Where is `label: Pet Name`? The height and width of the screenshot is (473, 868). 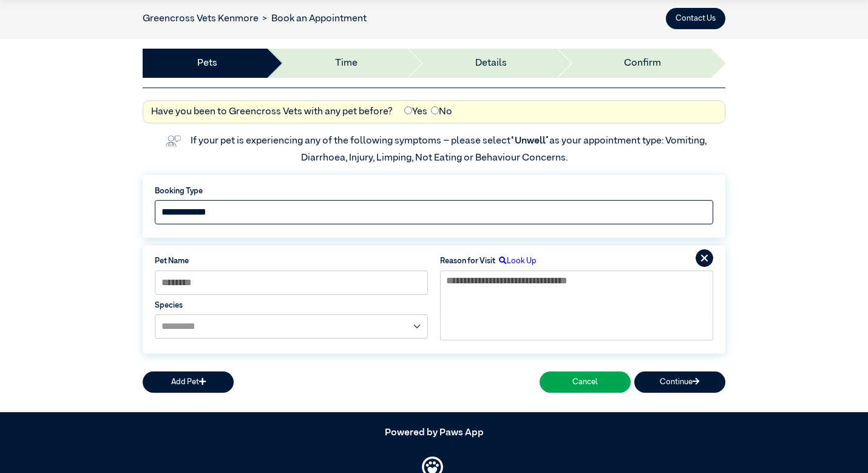
label: Pet Name is located at coordinates (292, 261).